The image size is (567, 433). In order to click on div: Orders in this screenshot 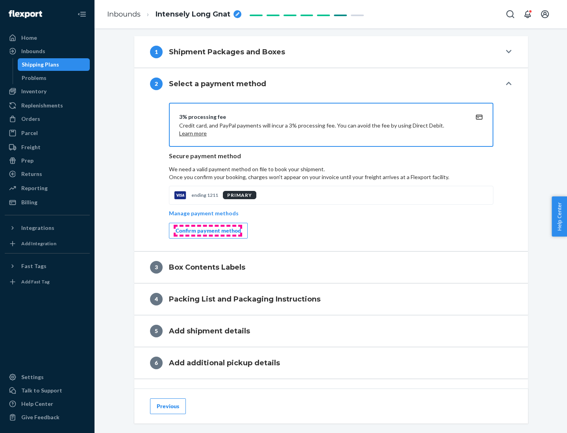, I will do `click(31, 119)`.